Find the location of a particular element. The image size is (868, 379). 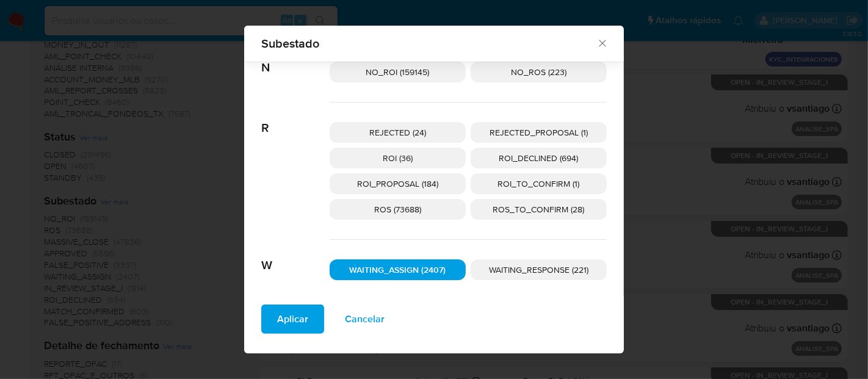

div: REJECTED_PROPOSAL (1) is located at coordinates (539, 132).